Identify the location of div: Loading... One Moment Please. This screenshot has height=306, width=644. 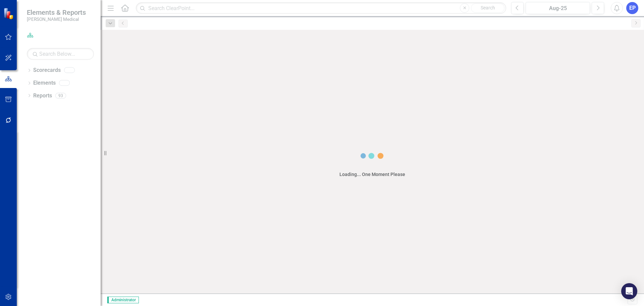
(373, 175).